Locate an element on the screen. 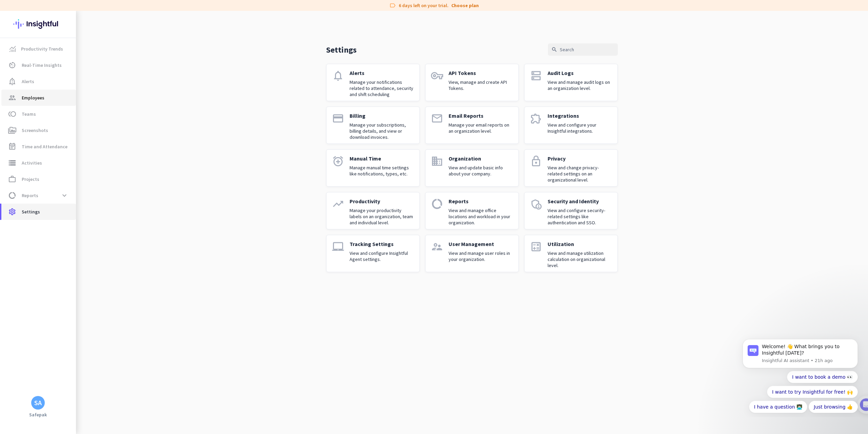 This screenshot has width=868, height=434. a: admin_panel_settingsSecurity and IdentityView and configure security-related settings like authen... is located at coordinates (571, 211).